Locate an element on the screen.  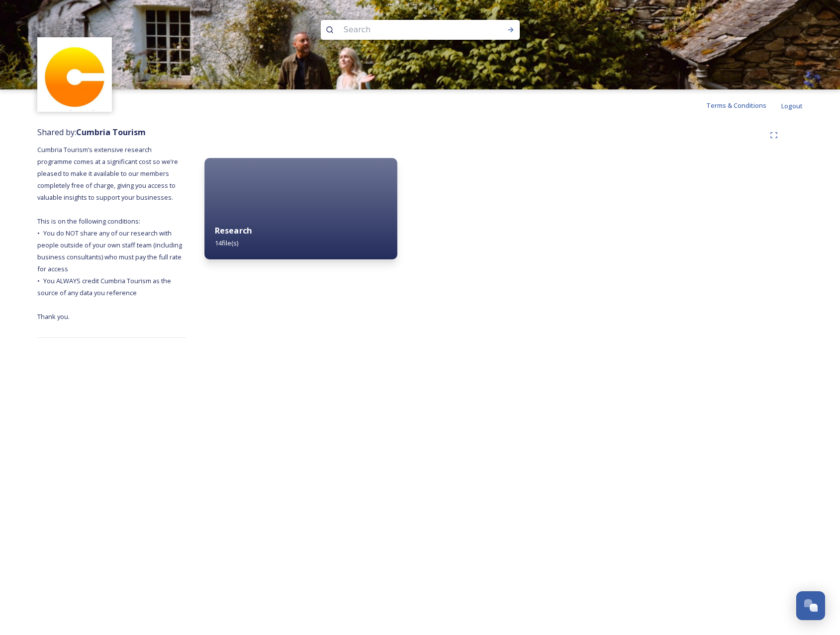
span: Terms & Conditions is located at coordinates (735, 105).